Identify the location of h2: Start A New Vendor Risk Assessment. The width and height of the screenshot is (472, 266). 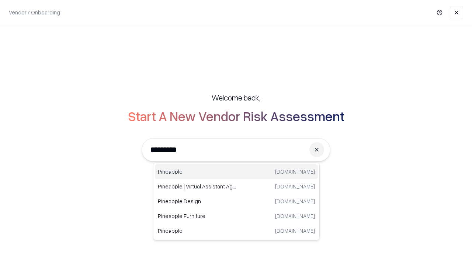
(236, 116).